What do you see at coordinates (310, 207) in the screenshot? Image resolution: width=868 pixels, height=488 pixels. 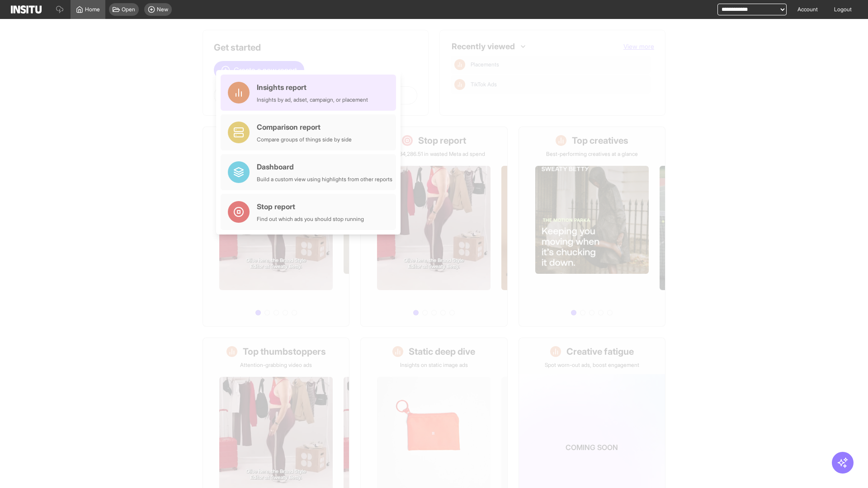 I see `div: Stop report` at bounding box center [310, 207].